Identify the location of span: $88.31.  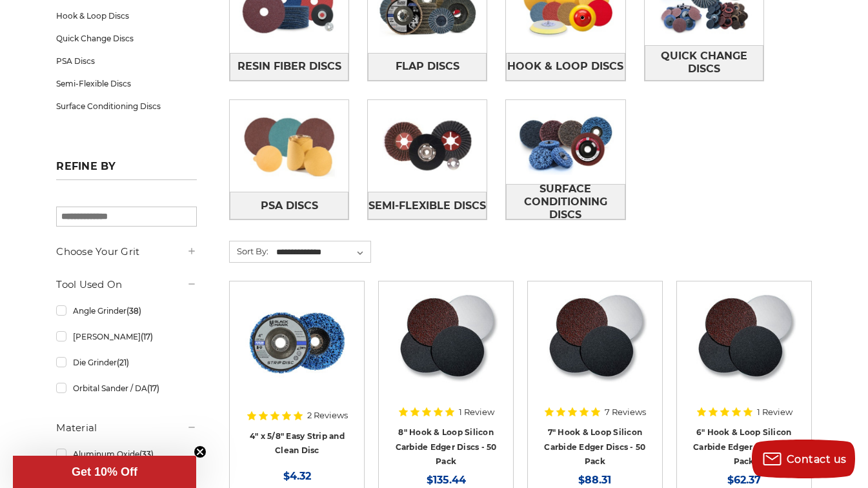
(594, 480).